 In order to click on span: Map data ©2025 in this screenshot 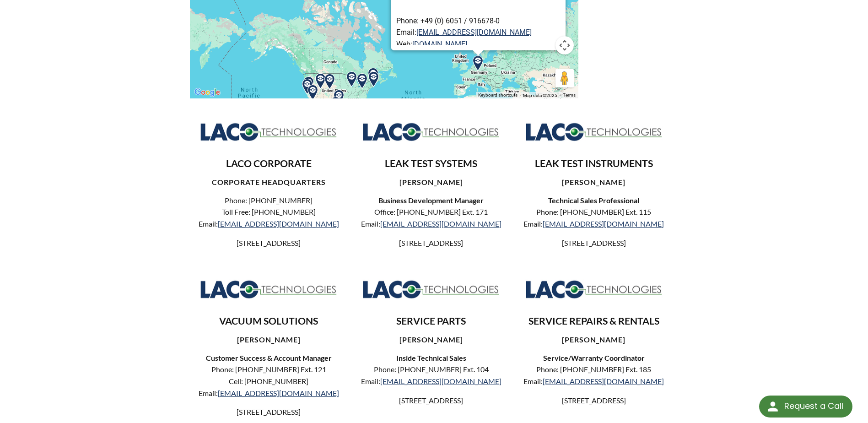, I will do `click(540, 95)`.